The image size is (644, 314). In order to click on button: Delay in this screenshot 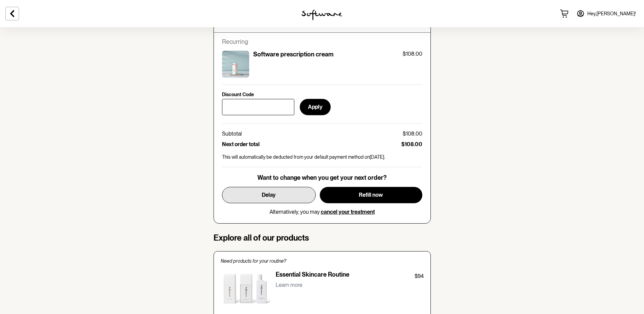, I will do `click(269, 195)`.